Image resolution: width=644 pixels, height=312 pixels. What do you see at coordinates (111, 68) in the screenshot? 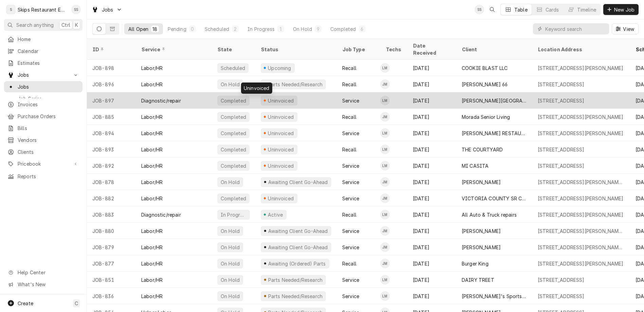
I see `div: JOB-898` at bounding box center [111, 68].